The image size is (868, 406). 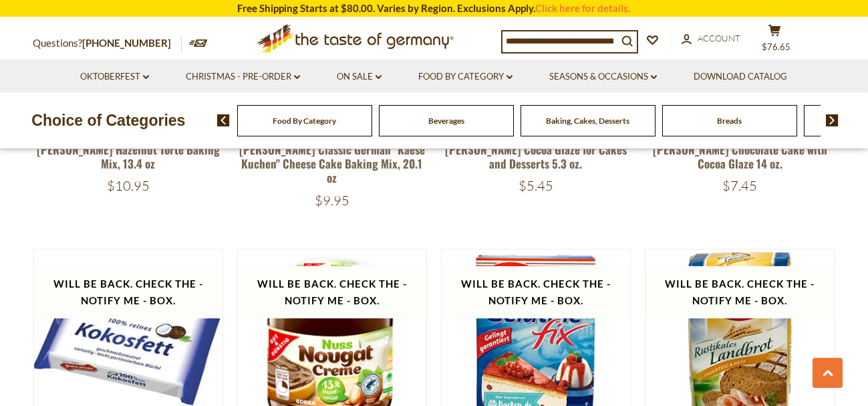 I want to click on span: Baking, Cakes, Desserts, so click(x=588, y=121).